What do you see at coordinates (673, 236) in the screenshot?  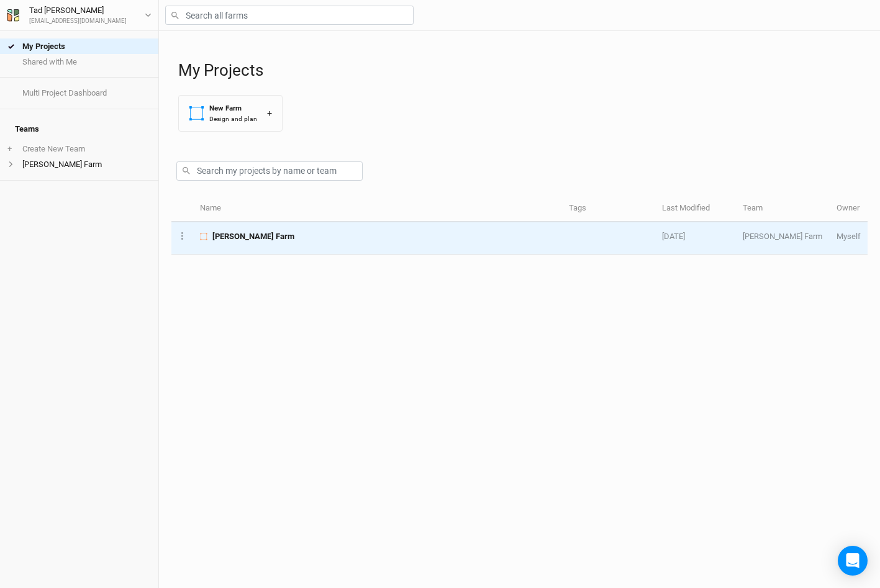 I see `span: Aug 27, 2025 11:46 AM` at bounding box center [673, 236].